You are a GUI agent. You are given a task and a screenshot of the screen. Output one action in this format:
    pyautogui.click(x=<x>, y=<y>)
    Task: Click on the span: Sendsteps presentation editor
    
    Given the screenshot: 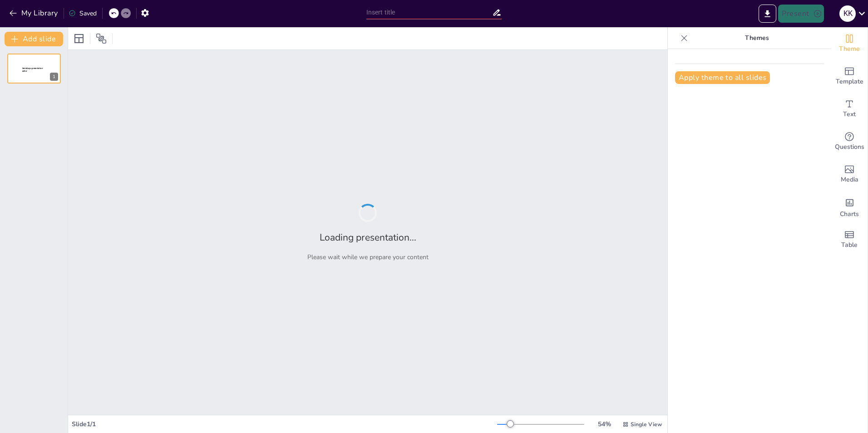 What is the action you would take?
    pyautogui.click(x=32, y=69)
    